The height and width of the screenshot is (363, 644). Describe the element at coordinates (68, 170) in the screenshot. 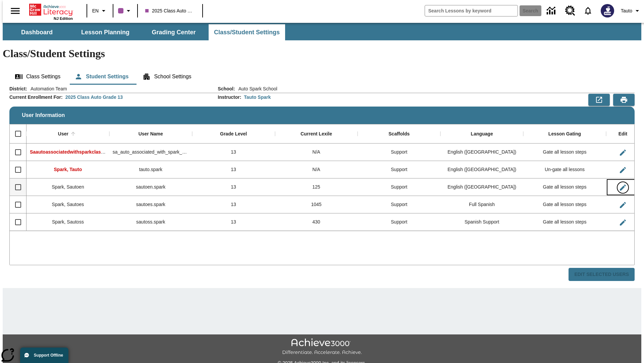

I see `span: Spark, Tauto` at that location.